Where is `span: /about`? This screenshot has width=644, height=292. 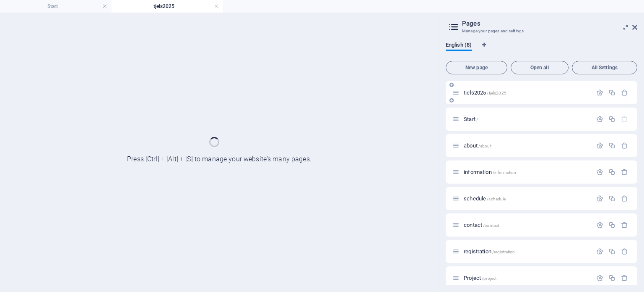
span: /about is located at coordinates (485, 146).